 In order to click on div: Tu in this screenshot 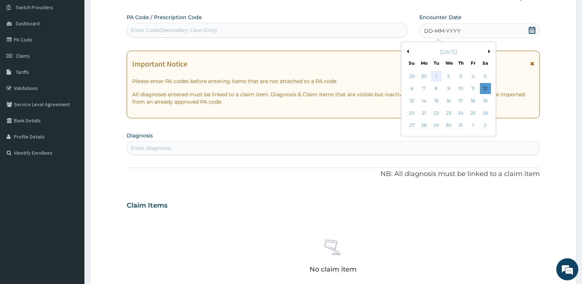, I will do `click(436, 63)`.